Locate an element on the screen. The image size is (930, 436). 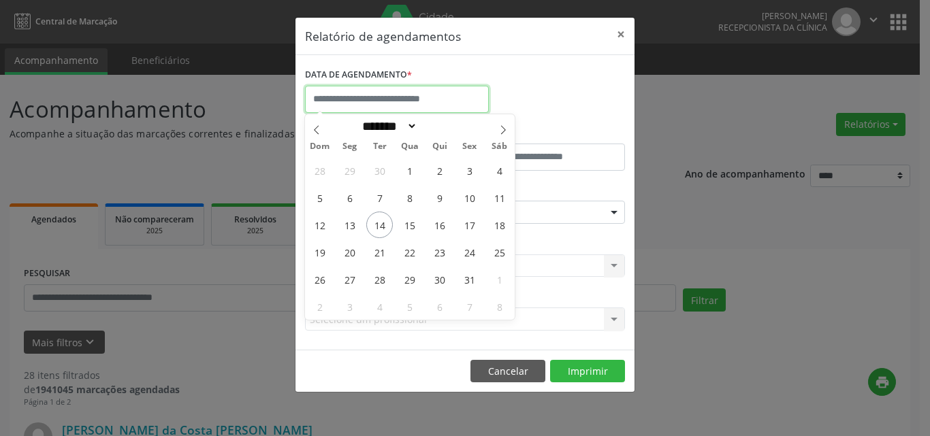
span: Novembro 7, 2025 is located at coordinates (469, 306).